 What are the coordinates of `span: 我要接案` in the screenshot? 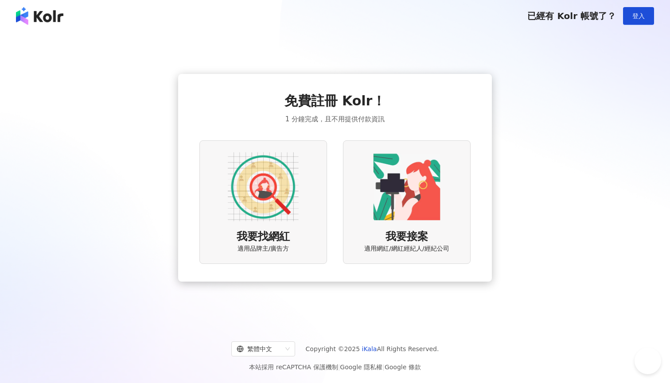 It's located at (407, 237).